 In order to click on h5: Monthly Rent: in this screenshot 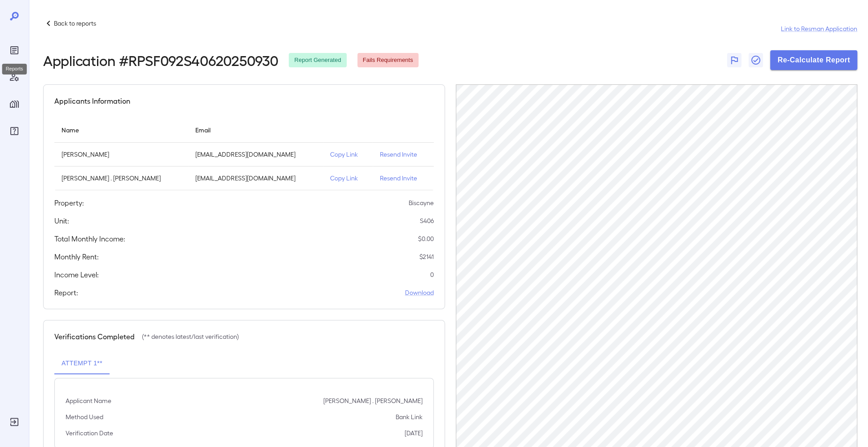, I will do `click(77, 257)`.